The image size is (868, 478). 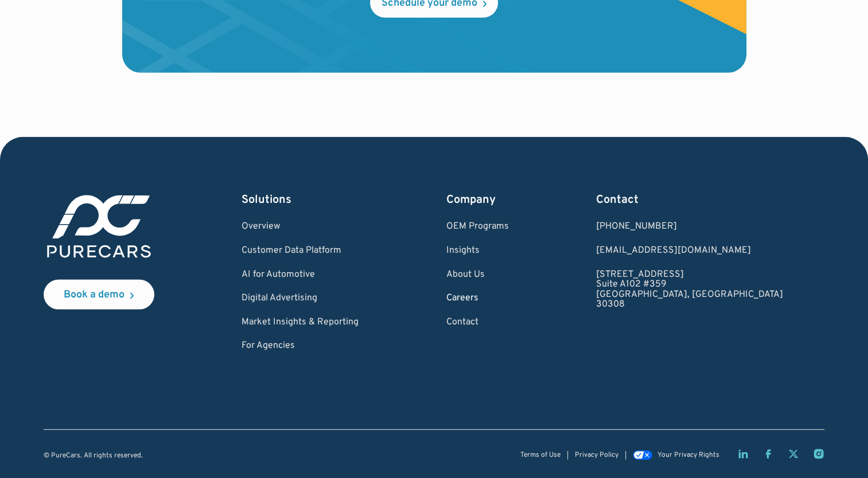 I want to click on div: Book a demo, so click(x=94, y=295).